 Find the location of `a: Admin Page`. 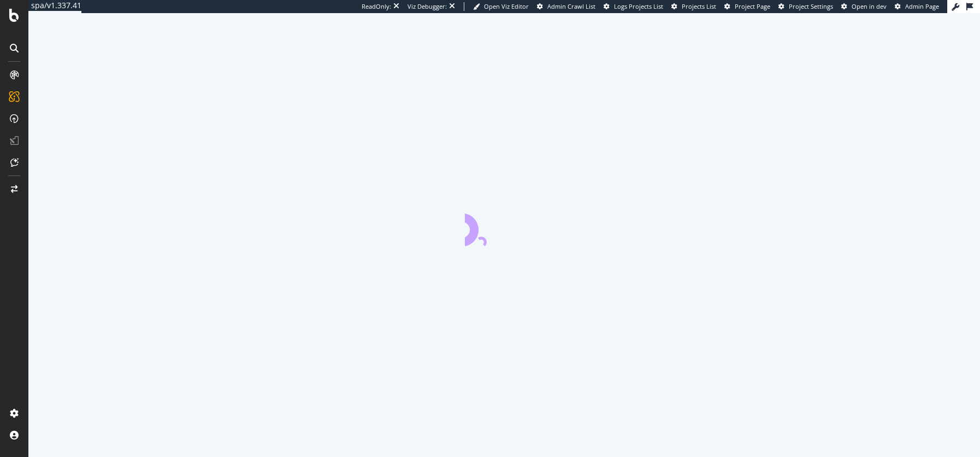

a: Admin Page is located at coordinates (916, 6).